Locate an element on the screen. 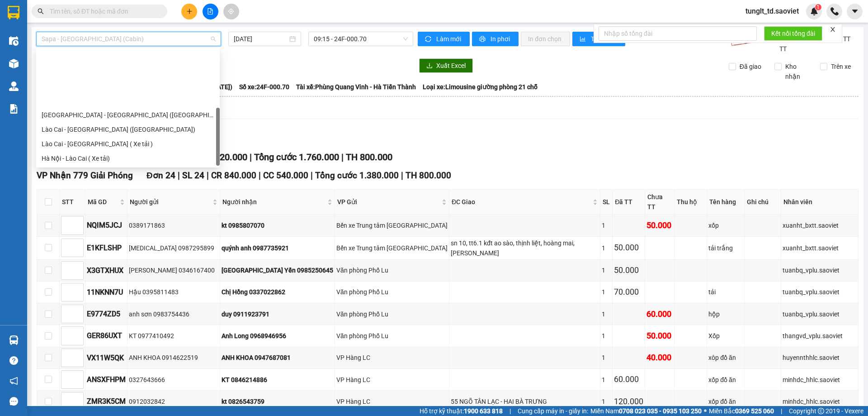 The height and width of the screenshot is (416, 868). div: xốp đồ ăn is located at coordinates (725, 401).